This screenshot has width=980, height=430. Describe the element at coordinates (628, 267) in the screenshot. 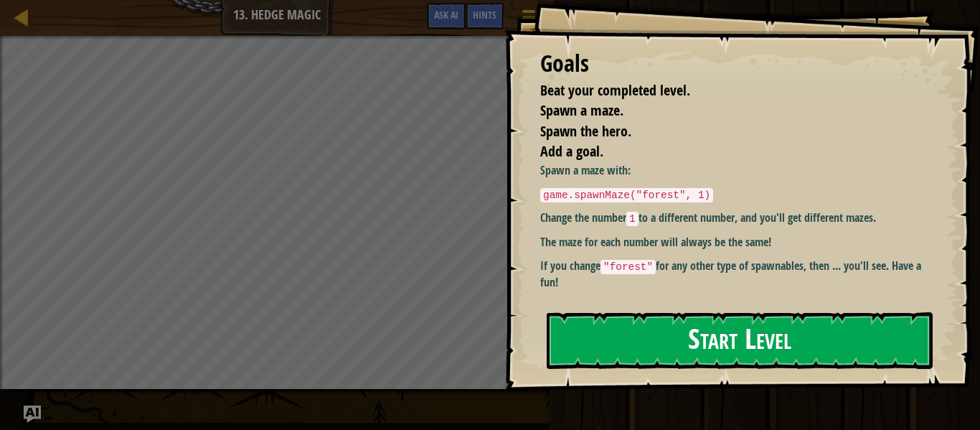

I see `code: "forest"` at that location.